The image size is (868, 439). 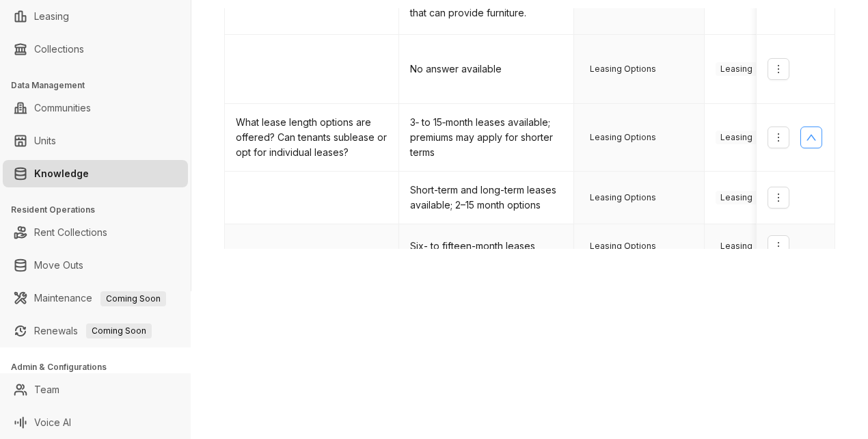 I want to click on span: up, so click(x=811, y=137).